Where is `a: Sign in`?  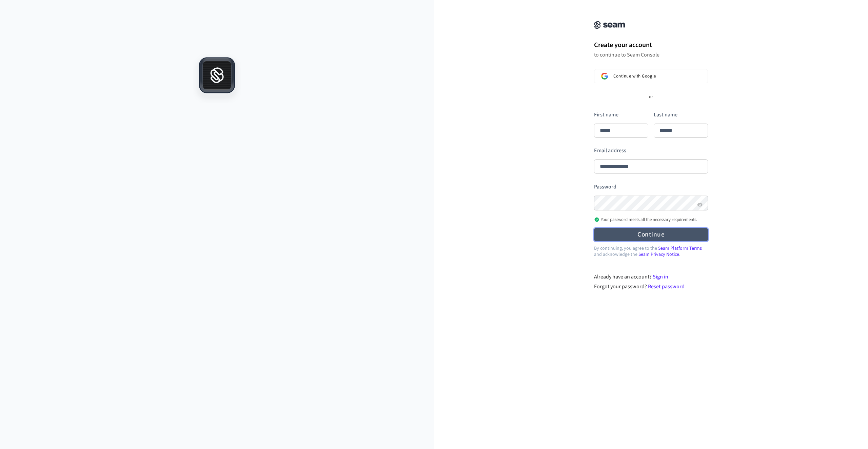 a: Sign in is located at coordinates (660, 277).